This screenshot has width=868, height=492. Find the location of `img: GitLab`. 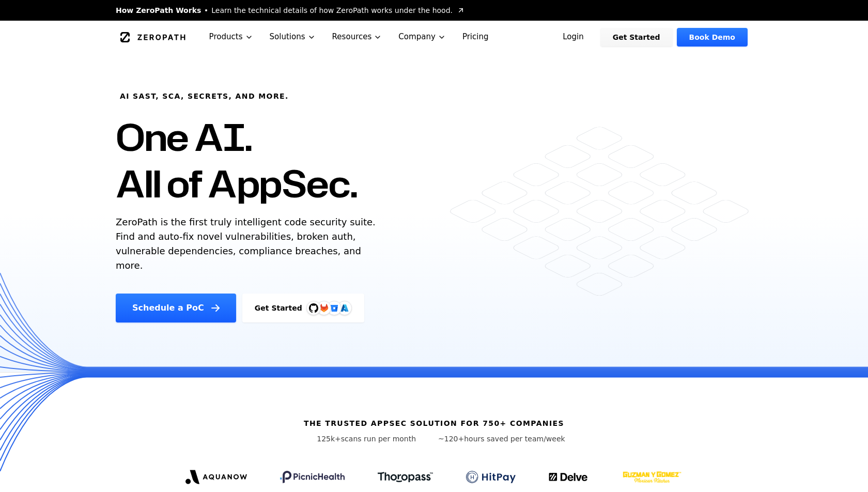

img: GitLab is located at coordinates (324, 308).